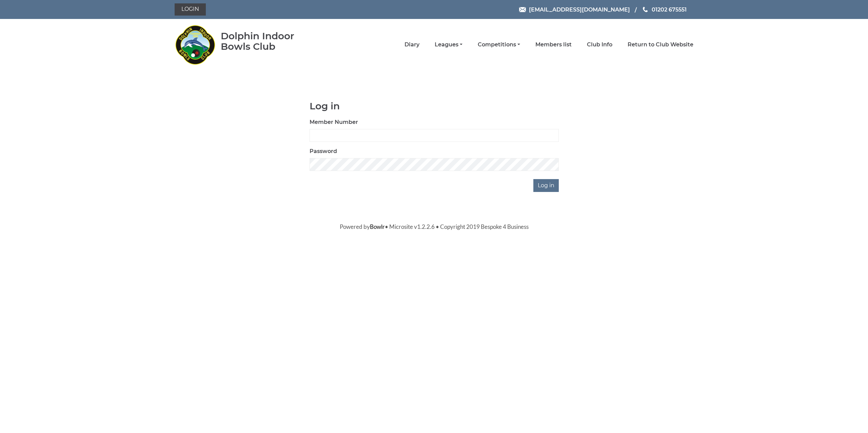 The image size is (868, 433). What do you see at coordinates (449, 45) in the screenshot?
I see `a: Leagues` at bounding box center [449, 45].